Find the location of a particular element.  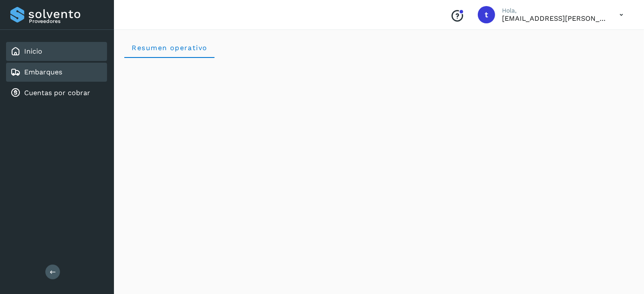

a: Inicio is located at coordinates (33, 51).